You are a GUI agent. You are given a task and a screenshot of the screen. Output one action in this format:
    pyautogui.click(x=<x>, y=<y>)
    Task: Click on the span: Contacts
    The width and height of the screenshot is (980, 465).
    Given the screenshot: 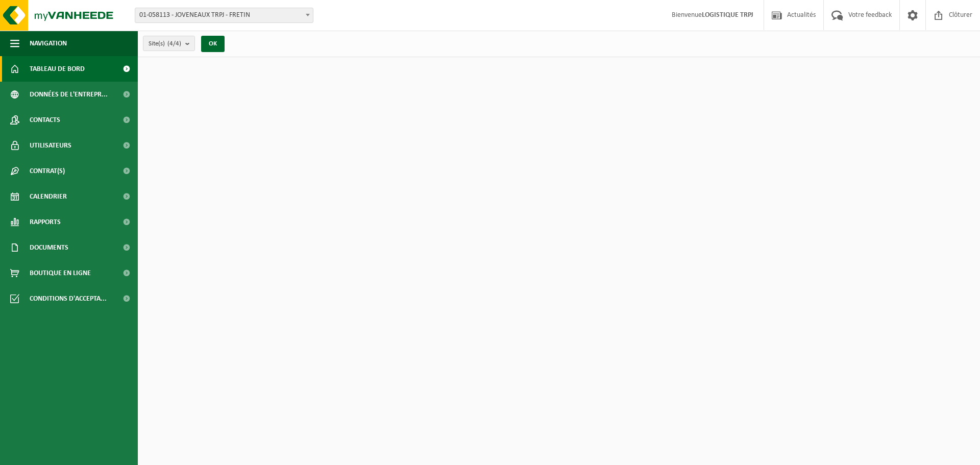 What is the action you would take?
    pyautogui.click(x=45, y=120)
    